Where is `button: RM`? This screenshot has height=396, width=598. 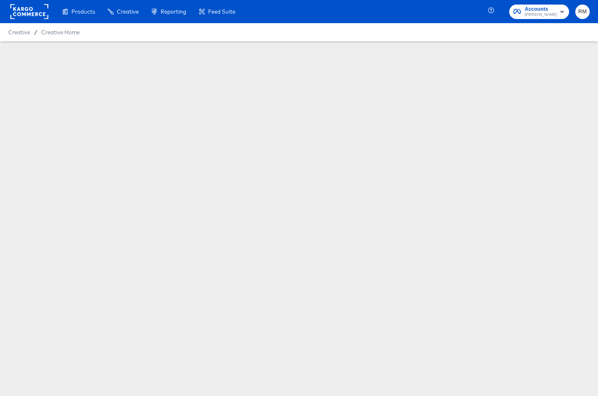 button: RM is located at coordinates (582, 12).